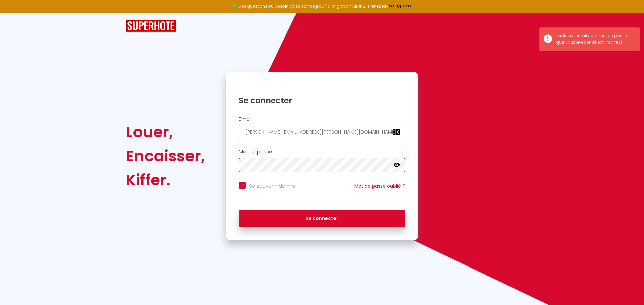 This screenshot has height=305, width=644. I want to click on h2: Mot de passe, so click(322, 152).